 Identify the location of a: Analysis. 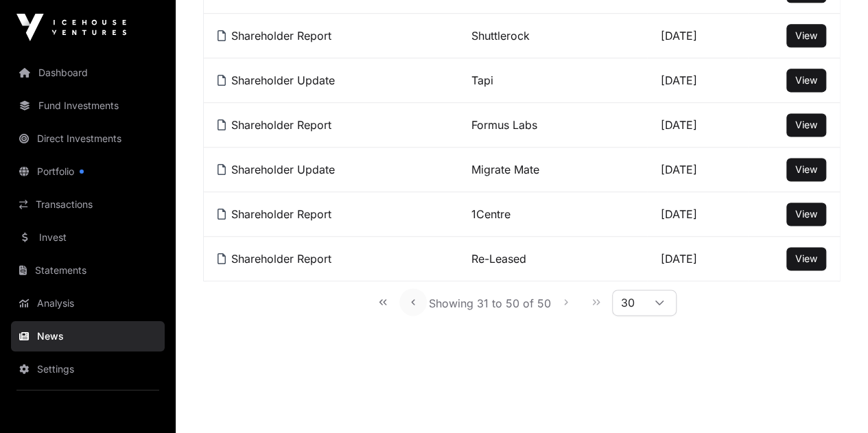
(88, 303).